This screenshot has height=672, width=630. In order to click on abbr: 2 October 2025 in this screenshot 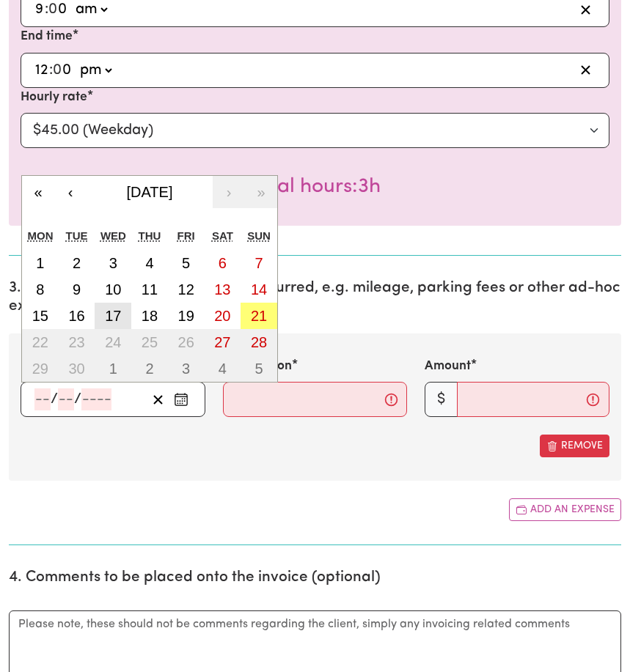, I will do `click(149, 368)`.